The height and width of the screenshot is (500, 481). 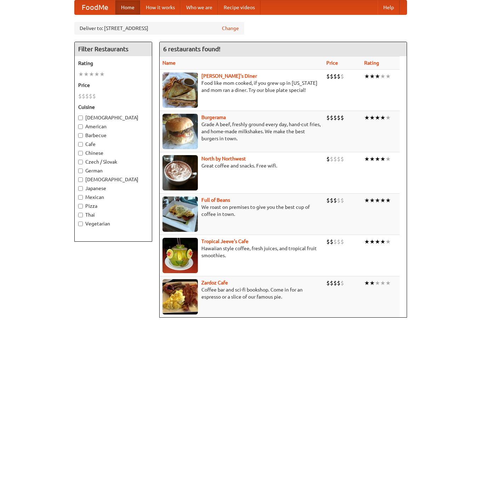 I want to click on label: Barbecue, so click(x=113, y=135).